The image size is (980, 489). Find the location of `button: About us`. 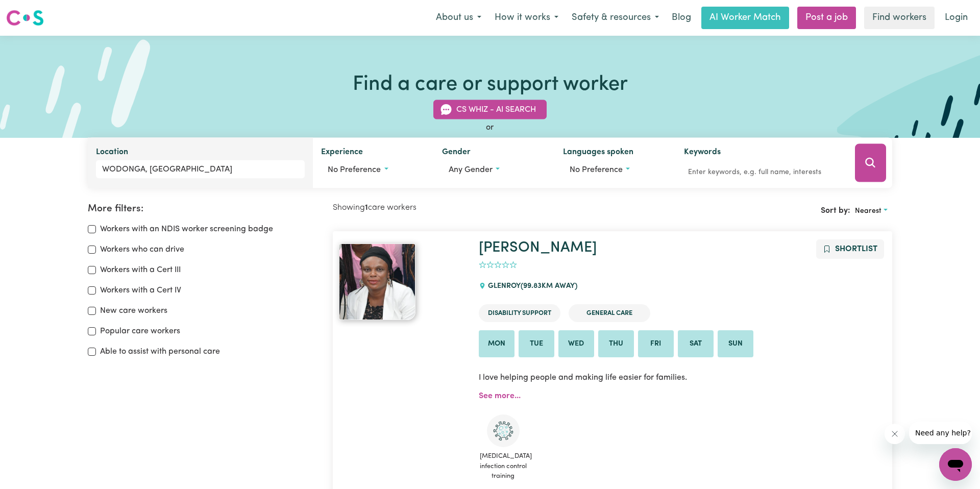

button: About us is located at coordinates (459, 18).